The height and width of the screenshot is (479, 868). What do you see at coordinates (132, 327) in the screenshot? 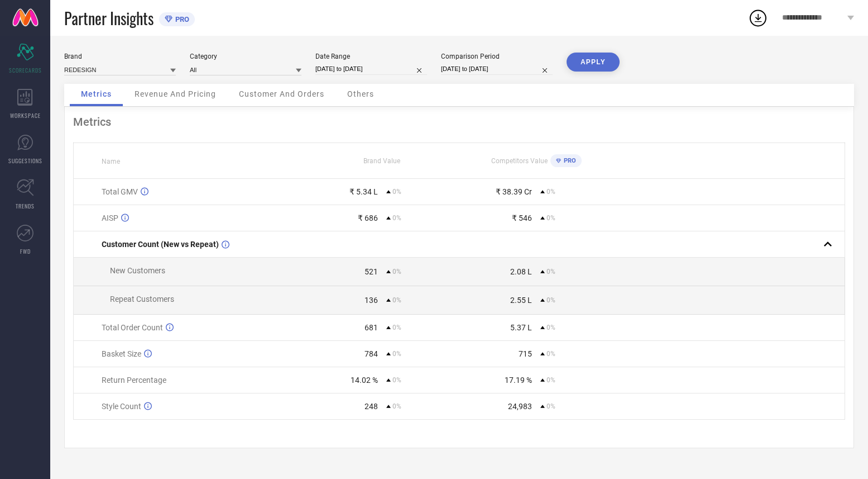
I see `span: Total Order Count` at bounding box center [132, 327].